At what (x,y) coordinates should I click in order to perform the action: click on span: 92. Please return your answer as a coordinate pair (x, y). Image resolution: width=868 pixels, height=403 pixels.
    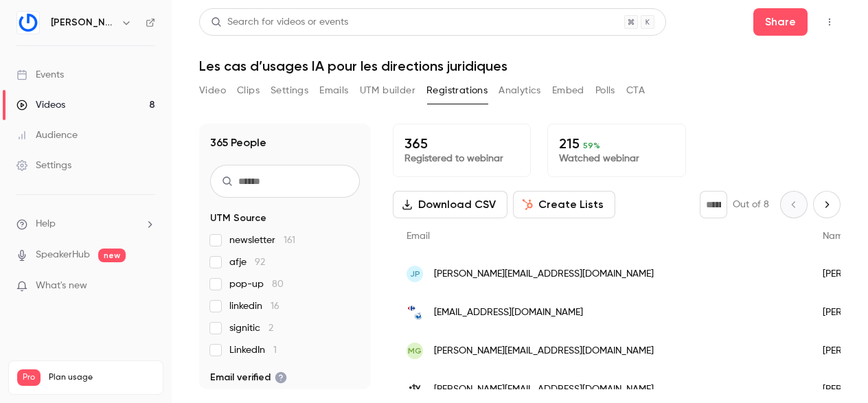
    Looking at the image, I should click on (260, 262).